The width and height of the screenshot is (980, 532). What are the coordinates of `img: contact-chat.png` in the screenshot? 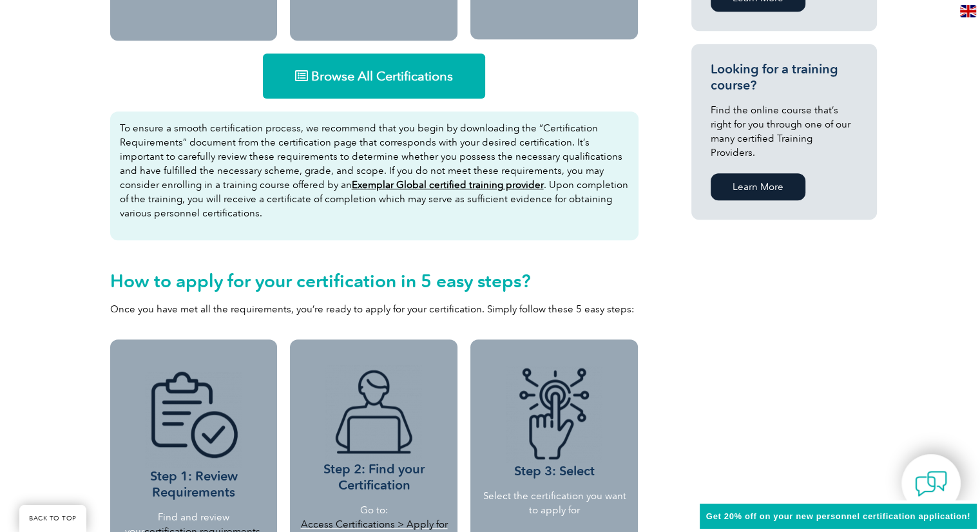 It's located at (931, 483).